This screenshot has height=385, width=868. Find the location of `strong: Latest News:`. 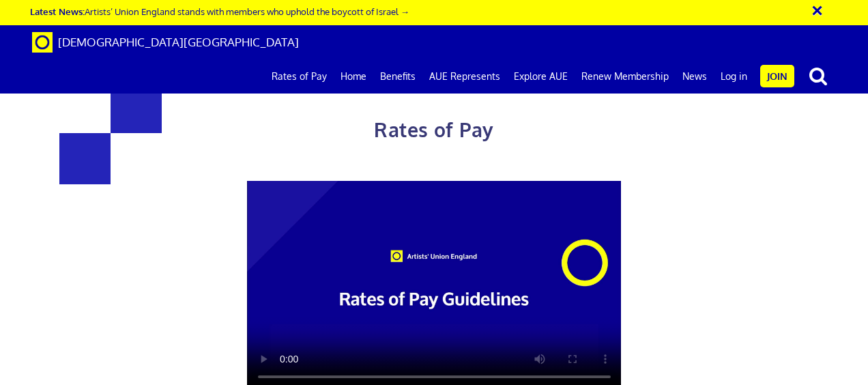

strong: Latest News: is located at coordinates (58, 11).